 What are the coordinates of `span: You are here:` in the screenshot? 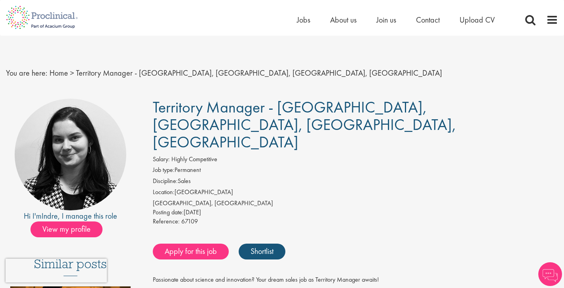 It's located at (27, 73).